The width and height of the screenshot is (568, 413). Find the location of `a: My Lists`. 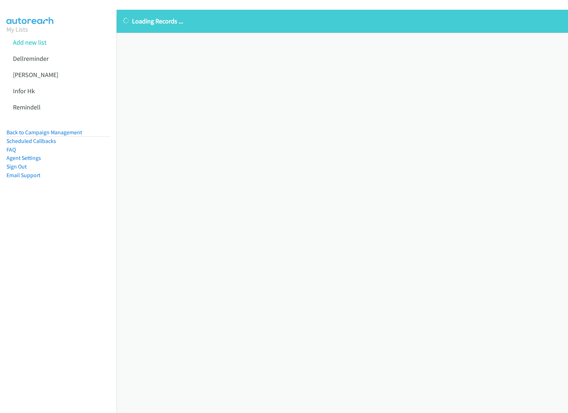

a: My Lists is located at coordinates (17, 29).